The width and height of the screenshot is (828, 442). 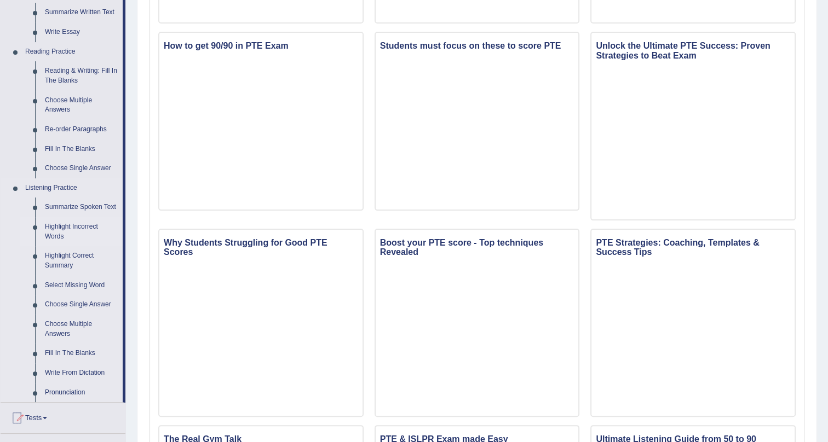 I want to click on h3: Unlock the Ultimate PTE Success: Proven Strategies to Beat Exam, so click(x=692, y=50).